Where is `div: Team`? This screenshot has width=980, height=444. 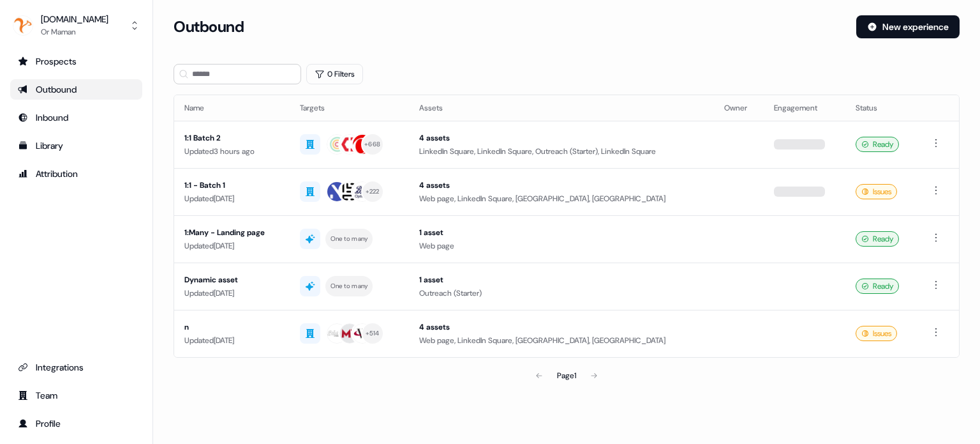 div: Team is located at coordinates (76, 395).